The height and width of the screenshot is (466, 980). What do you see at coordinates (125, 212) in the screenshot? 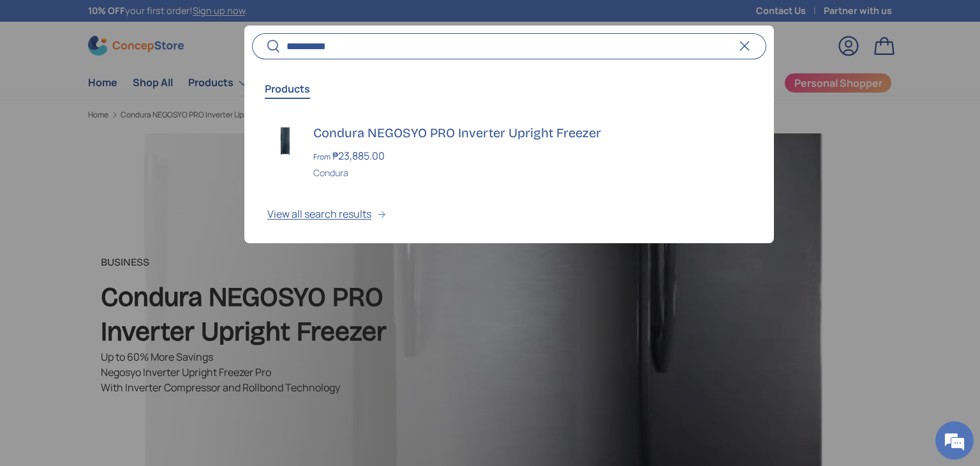
I see `span: We're online!` at bounding box center [125, 212].